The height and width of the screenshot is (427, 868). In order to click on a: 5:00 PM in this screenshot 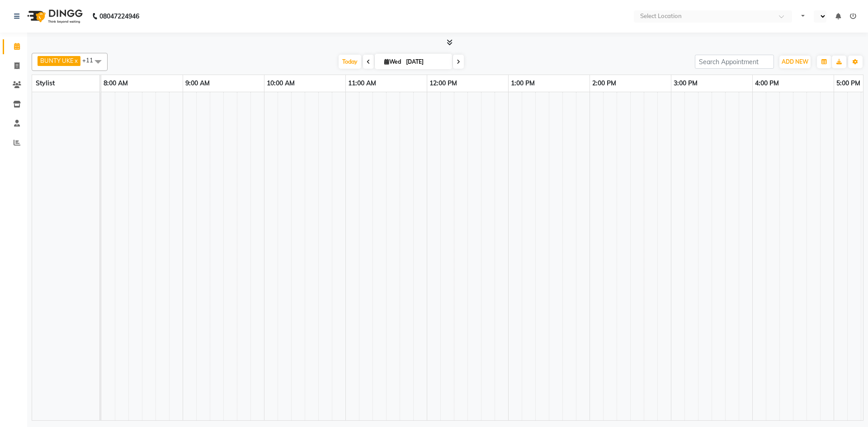, I will do `click(848, 83)`.